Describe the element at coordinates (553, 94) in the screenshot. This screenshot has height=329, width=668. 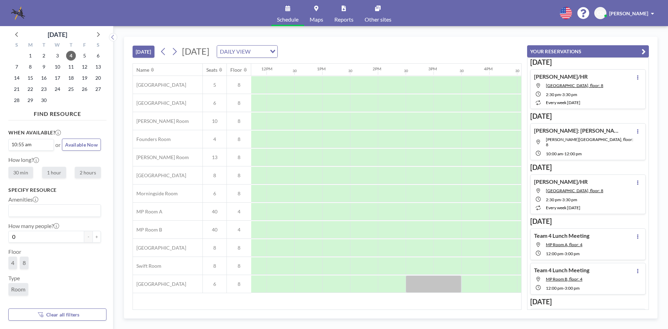
I see `span: 2:30 PM` at that location.